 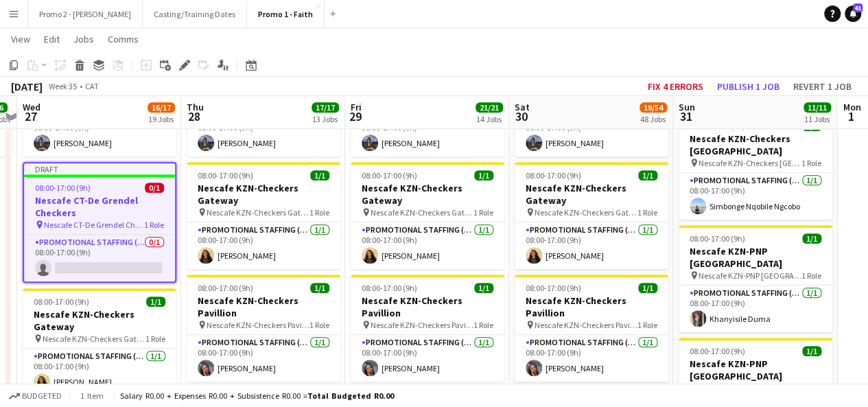 I want to click on a: View, so click(x=21, y=39).